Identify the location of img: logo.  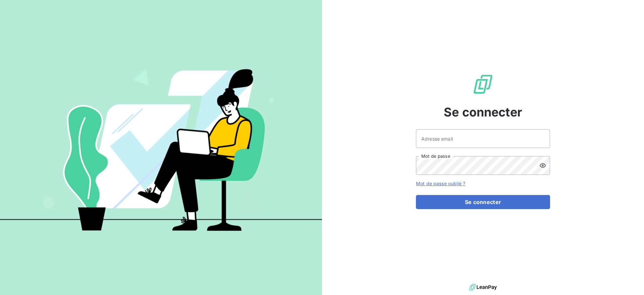
(483, 288).